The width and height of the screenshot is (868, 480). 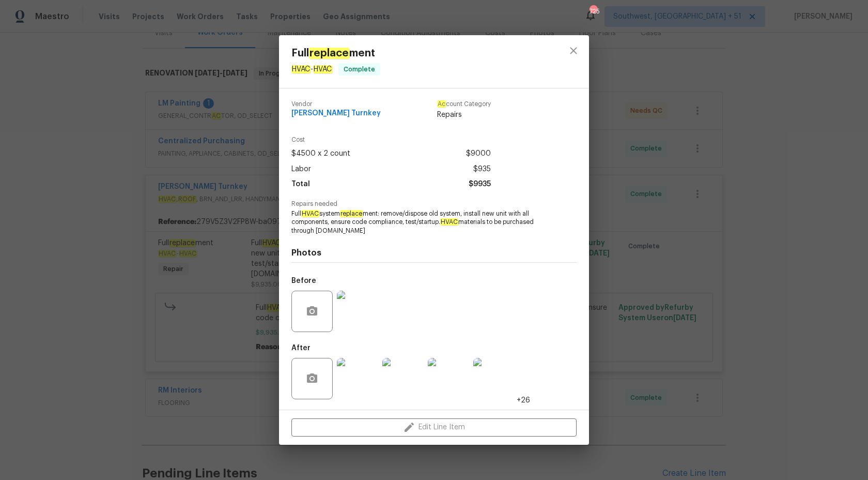 What do you see at coordinates (301, 184) in the screenshot?
I see `span: Total` at bounding box center [301, 184].